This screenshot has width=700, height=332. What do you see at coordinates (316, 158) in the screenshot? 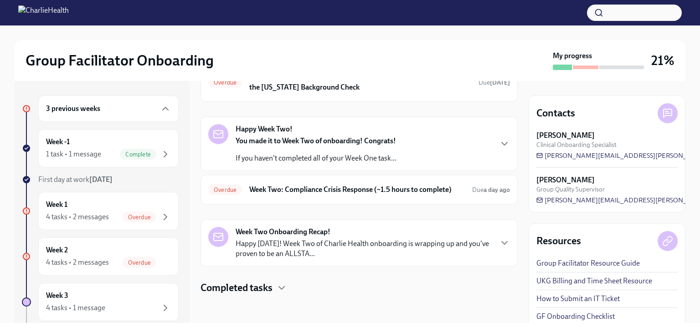
I see `p: If you haven't completed all of your Week One task...` at bounding box center [316, 158].